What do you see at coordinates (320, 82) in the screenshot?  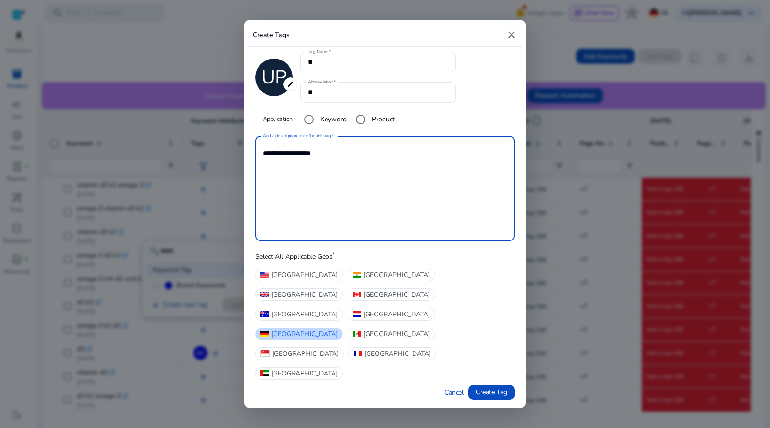 I see `mat-label: Abbreviation` at bounding box center [320, 82].